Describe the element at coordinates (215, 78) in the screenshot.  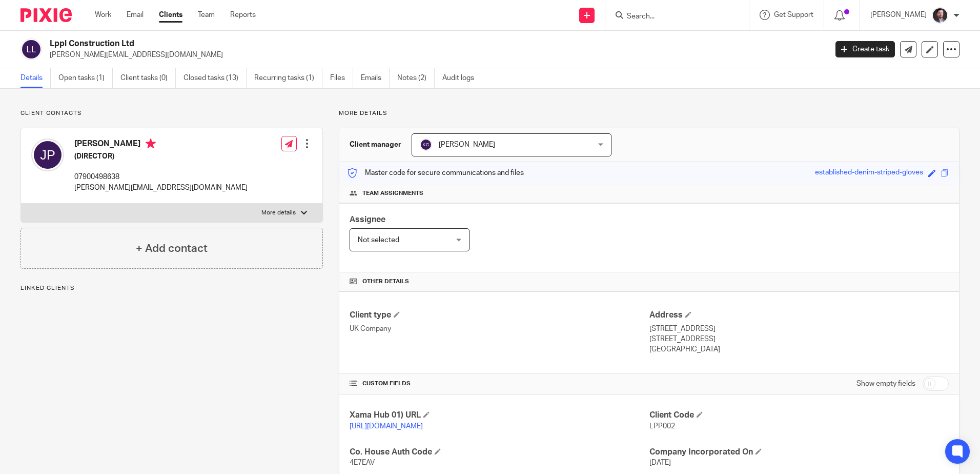
I see `a: Closed tasks (13)` at that location.